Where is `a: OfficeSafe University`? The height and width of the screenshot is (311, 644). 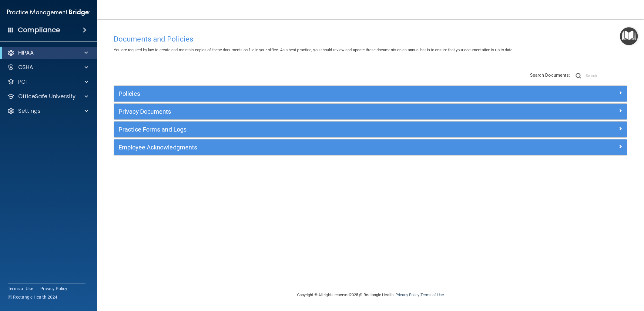
a: OfficeSafe University is located at coordinates (47, 96).